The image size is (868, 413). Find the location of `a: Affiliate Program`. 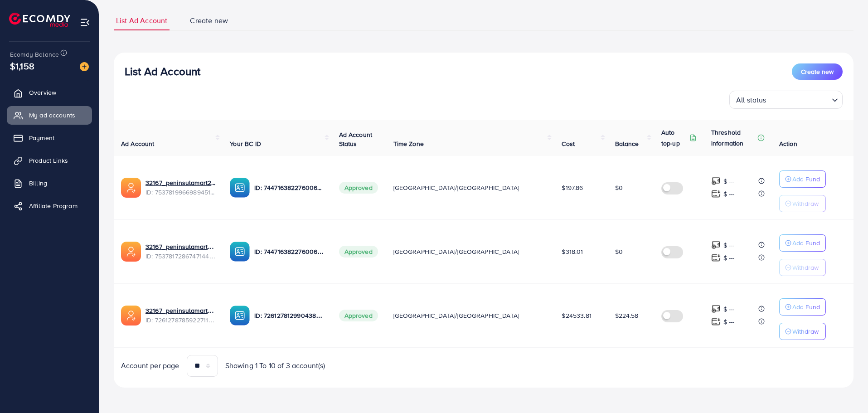

a: Affiliate Program is located at coordinates (49, 206).